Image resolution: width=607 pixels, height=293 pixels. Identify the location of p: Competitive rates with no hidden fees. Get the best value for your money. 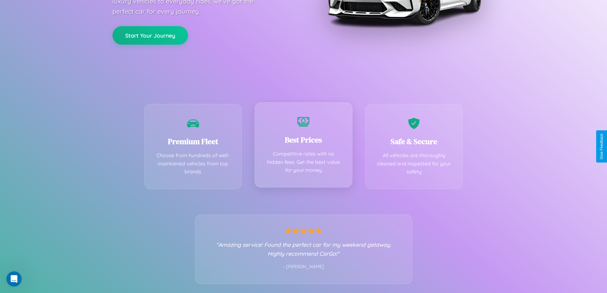
(303, 162).